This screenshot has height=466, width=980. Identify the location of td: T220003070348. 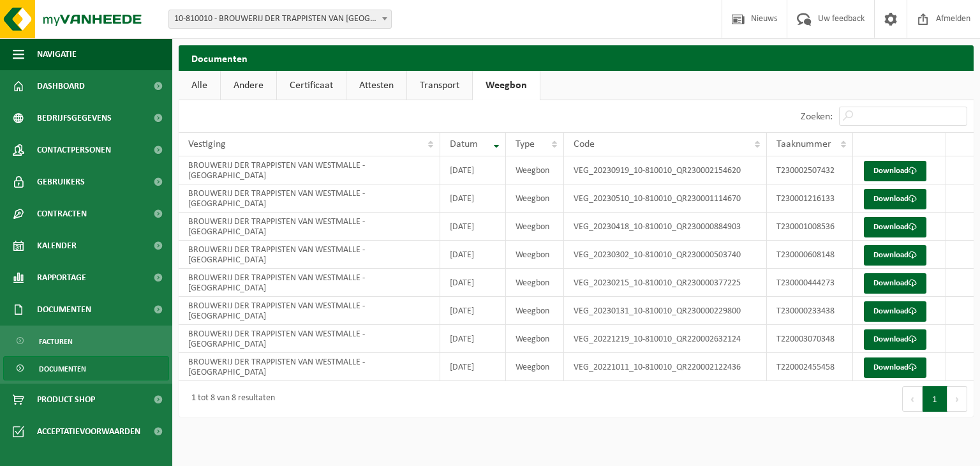
(810, 339).